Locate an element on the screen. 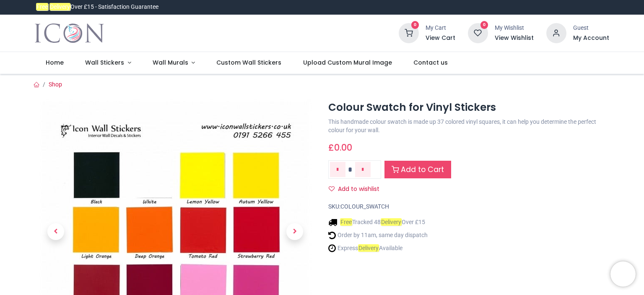  div: Guest is located at coordinates (591, 28).